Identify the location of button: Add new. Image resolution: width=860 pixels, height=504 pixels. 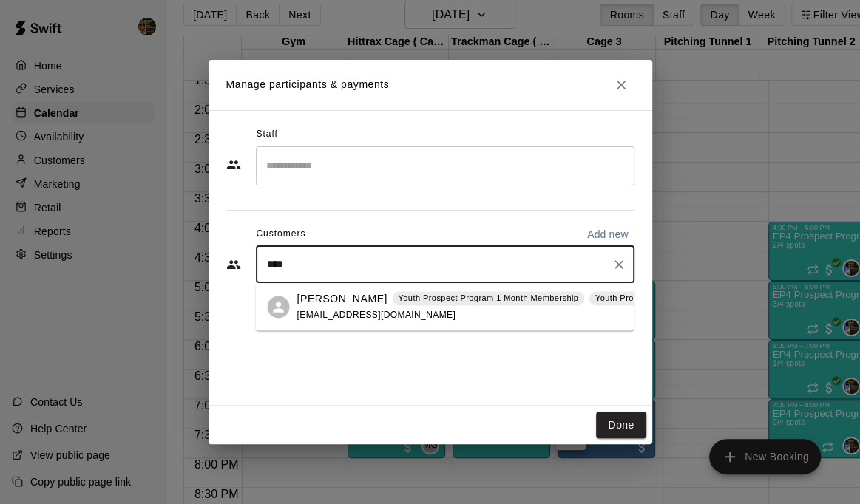
(608, 234).